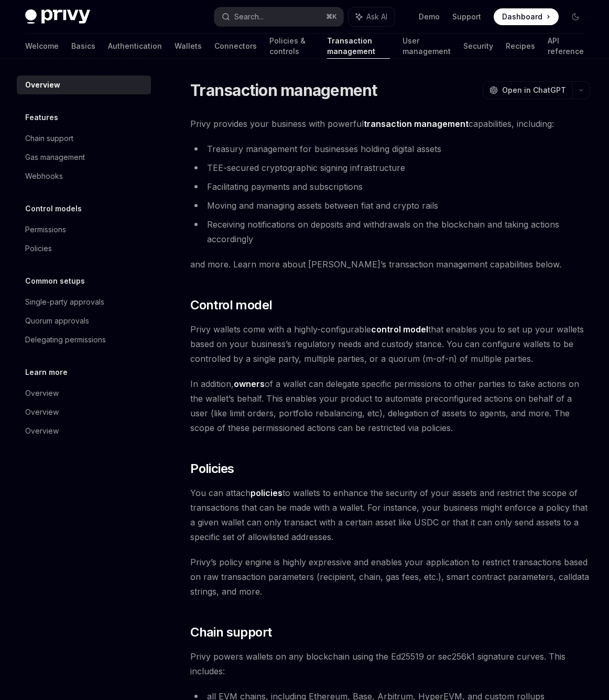 The height and width of the screenshot is (700, 609). I want to click on a: Policies & controls, so click(292, 46).